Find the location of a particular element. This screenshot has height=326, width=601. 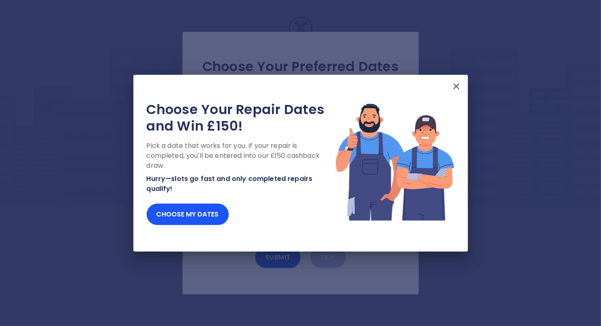

p: Hurry—slots go fast and only completed repairs qualify! is located at coordinates (241, 184).